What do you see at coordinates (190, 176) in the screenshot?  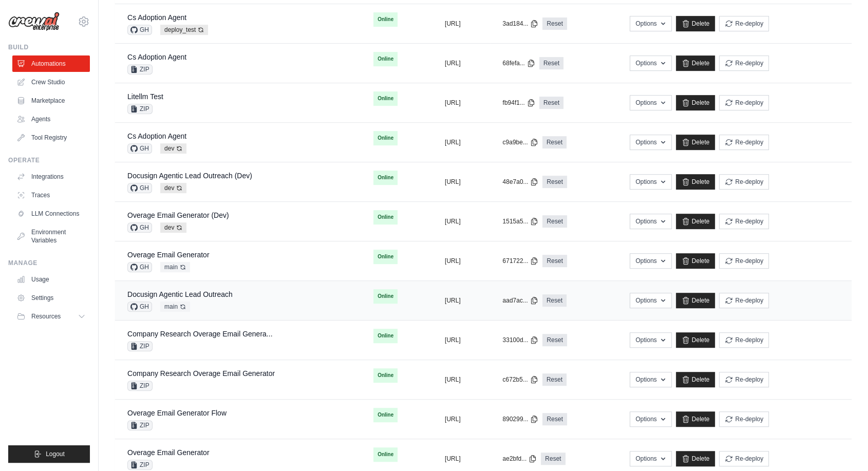 I see `a: Docusign Agentic Lead Outreach (Dev)` at bounding box center [190, 176].